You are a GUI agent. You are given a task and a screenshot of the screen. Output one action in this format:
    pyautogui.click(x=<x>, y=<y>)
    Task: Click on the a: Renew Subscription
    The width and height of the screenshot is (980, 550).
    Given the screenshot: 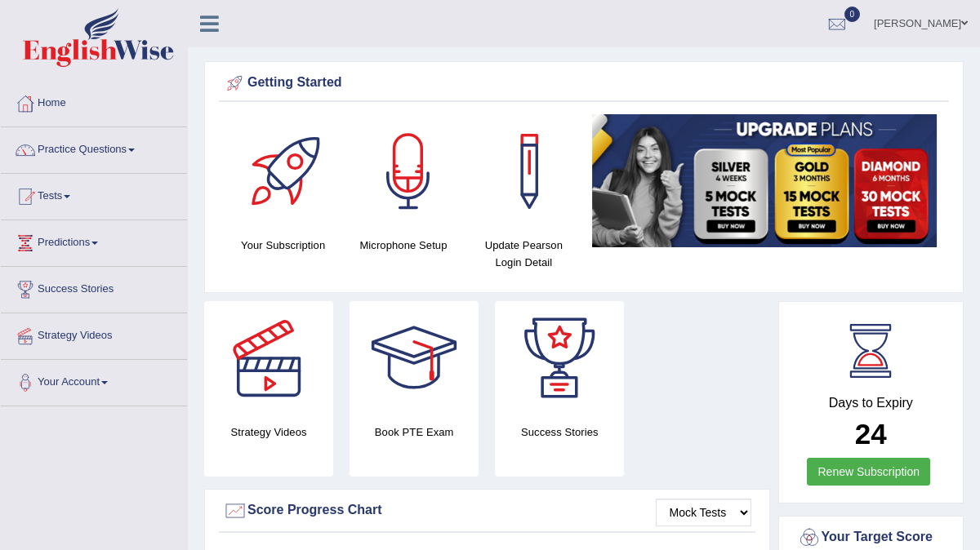 What is the action you would take?
    pyautogui.click(x=868, y=471)
    